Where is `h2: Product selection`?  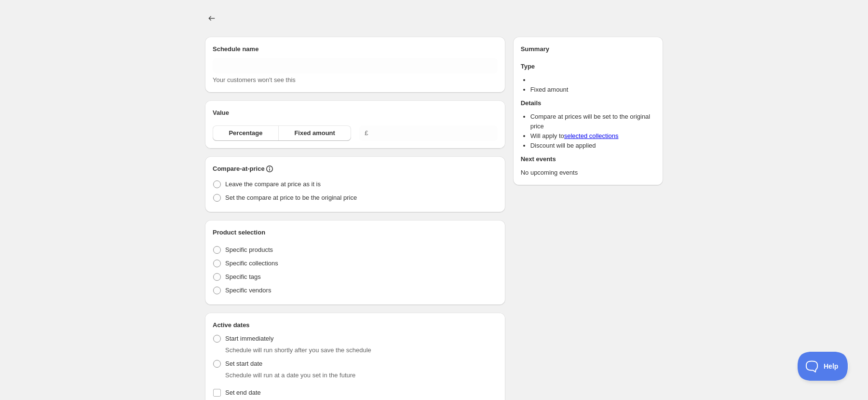
h2: Product selection is located at coordinates (355, 232).